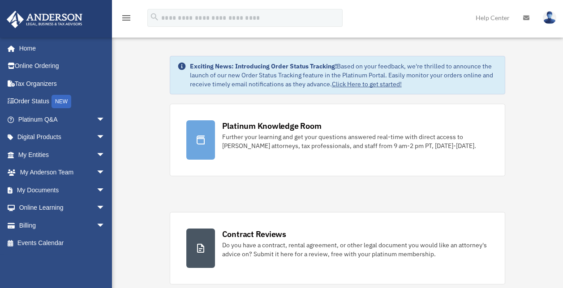  I want to click on a: Events Calendar, so click(62, 244).